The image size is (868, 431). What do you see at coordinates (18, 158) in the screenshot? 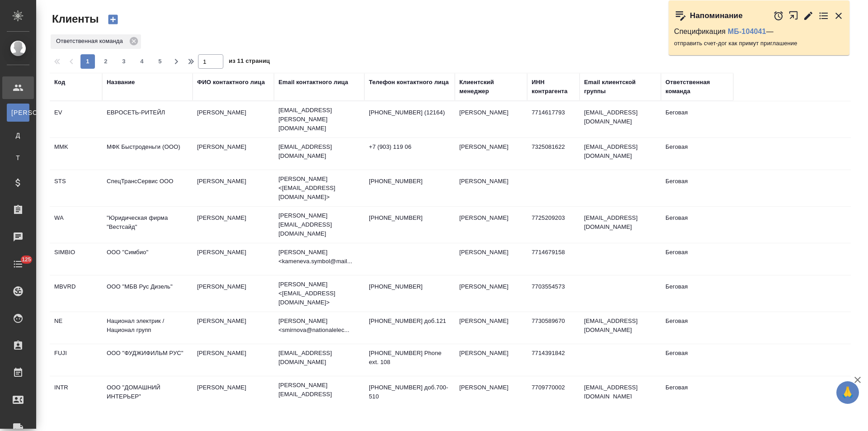
I see `span: Т` at bounding box center [18, 158].